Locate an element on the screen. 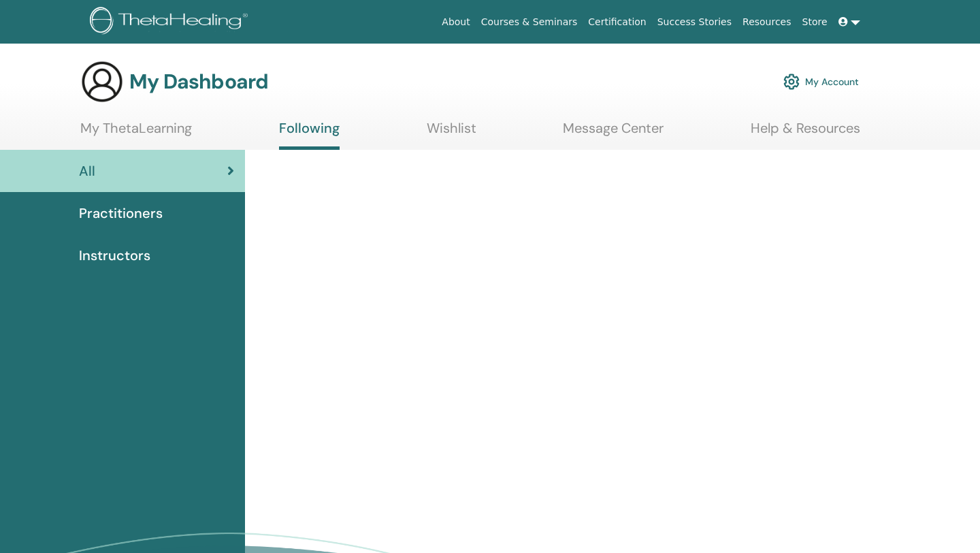 This screenshot has height=553, width=980. a: Following is located at coordinates (309, 135).